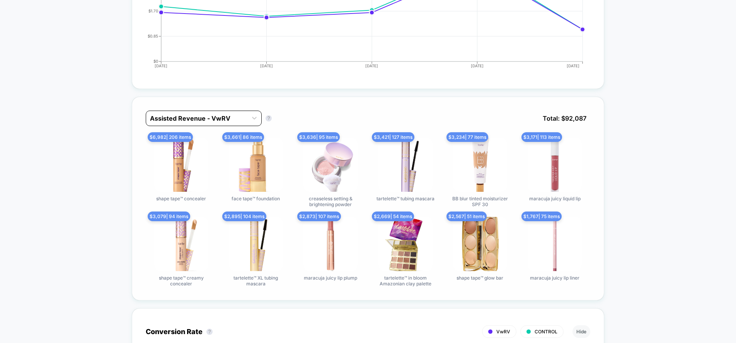  I want to click on tspan: $0.85, so click(153, 36).